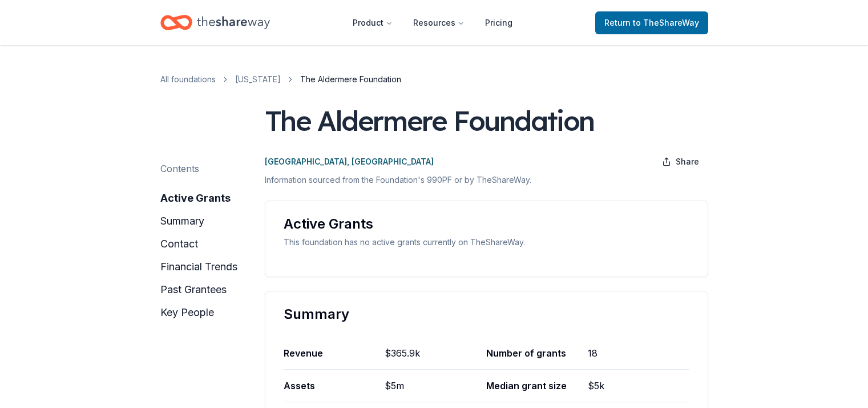 The height and width of the screenshot is (408, 868). What do you see at coordinates (537, 385) in the screenshot?
I see `div: Median grant size` at bounding box center [537, 385].